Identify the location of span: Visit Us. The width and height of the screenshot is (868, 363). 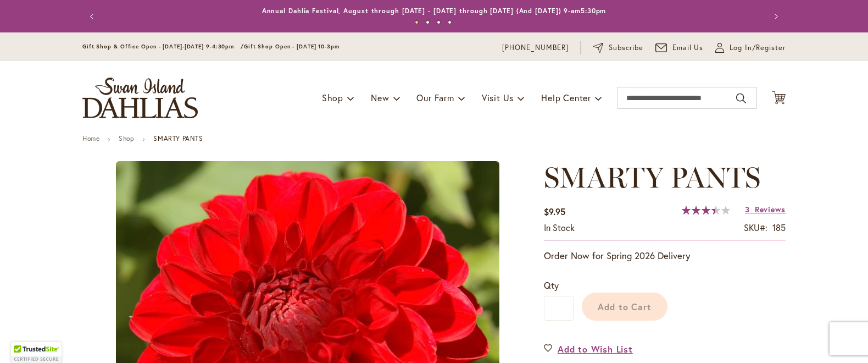
(498, 97).